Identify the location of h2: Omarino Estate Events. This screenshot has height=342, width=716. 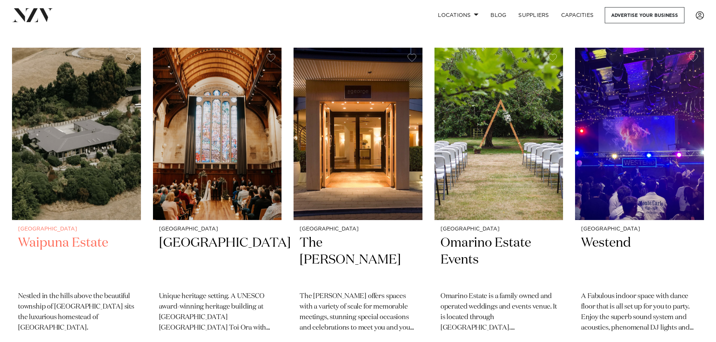
(499, 260).